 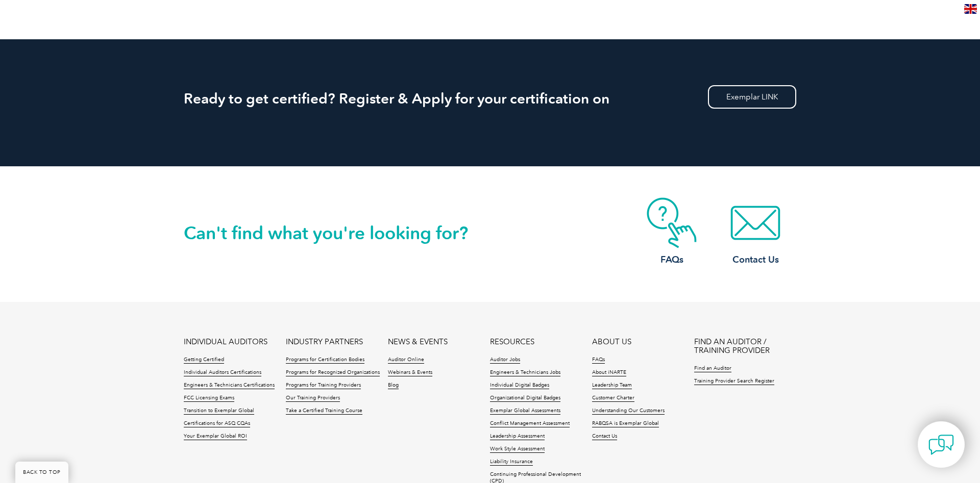 What do you see at coordinates (332, 373) in the screenshot?
I see `a: Programs for Recognized Organizations` at bounding box center [332, 373].